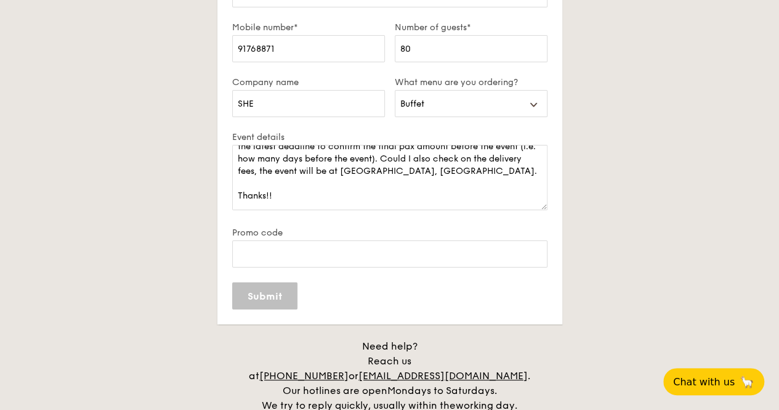  Describe the element at coordinates (309, 27) in the screenshot. I see `label: Mobile number*` at that location.